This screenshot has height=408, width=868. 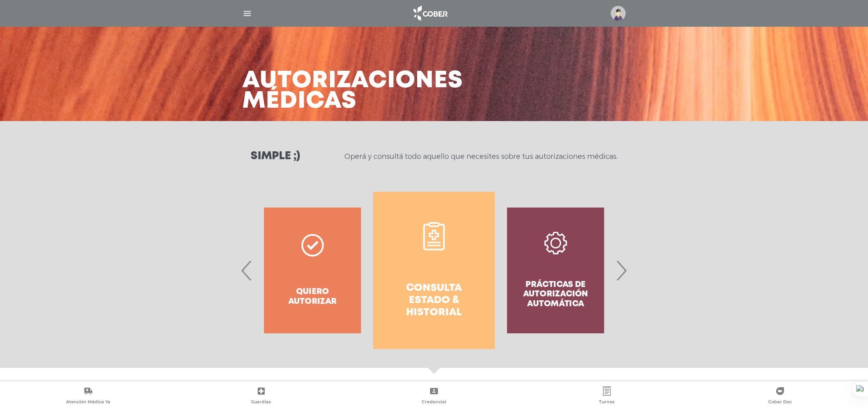 What do you see at coordinates (607, 396) in the screenshot?
I see `a: Turnos` at bounding box center [607, 396].